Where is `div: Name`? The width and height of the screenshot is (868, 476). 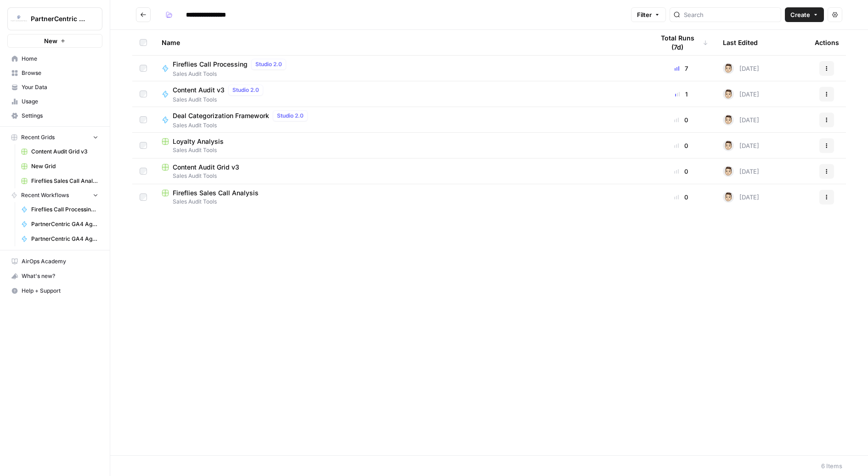
div: Name is located at coordinates (400, 42).